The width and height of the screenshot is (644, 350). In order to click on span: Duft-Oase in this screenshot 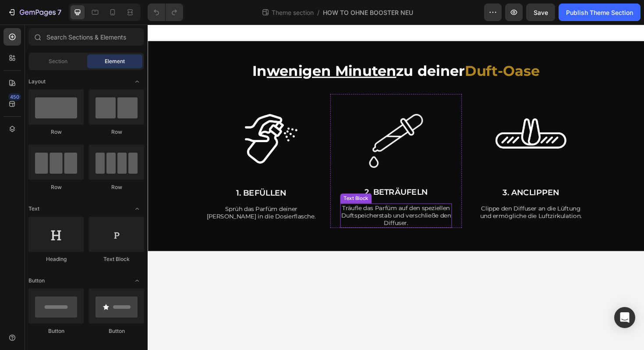, I will do `click(376, 49)`.